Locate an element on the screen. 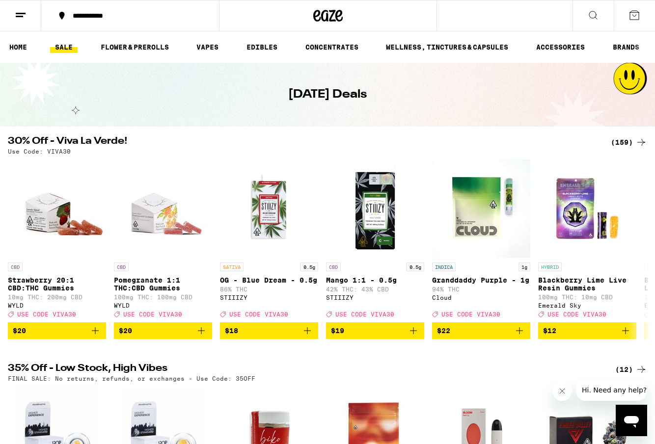 Image resolution: width=655 pixels, height=444 pixels. a: HOME is located at coordinates (18, 47).